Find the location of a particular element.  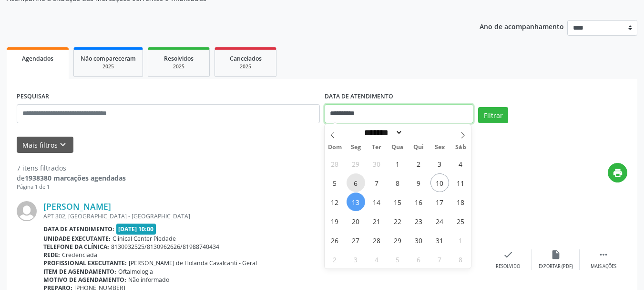

i: insert_drive_file is located at coordinates (556, 255).